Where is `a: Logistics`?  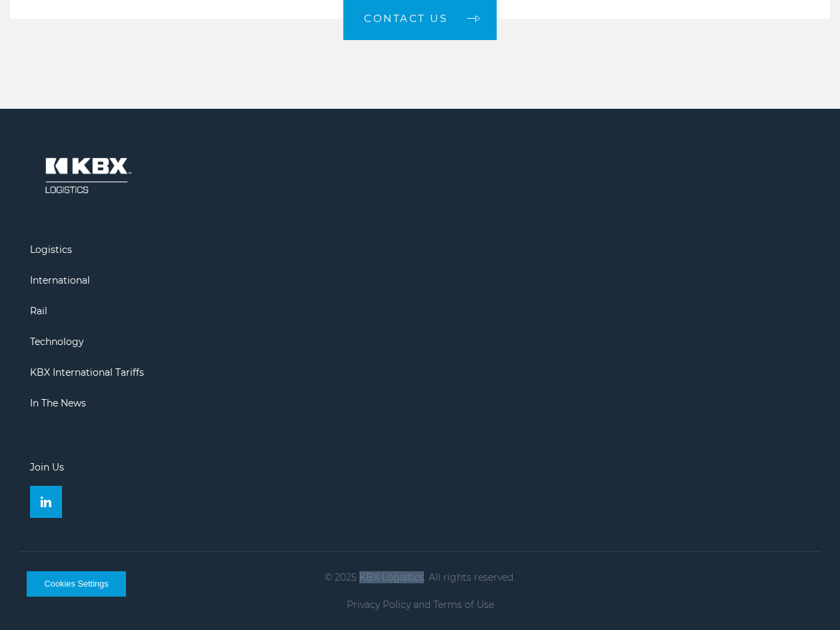 a: Logistics is located at coordinates (51, 249).